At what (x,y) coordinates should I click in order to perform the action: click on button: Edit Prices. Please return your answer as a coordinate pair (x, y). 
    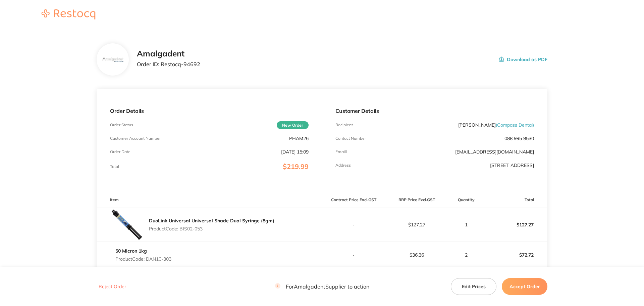
    Looking at the image, I should click on (474, 286).